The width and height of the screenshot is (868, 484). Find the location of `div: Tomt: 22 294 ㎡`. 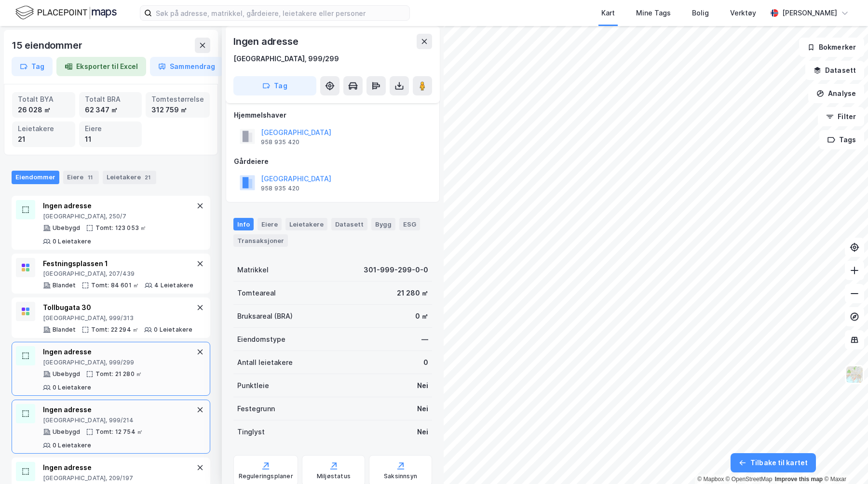

div: Tomt: 22 294 ㎡ is located at coordinates (115, 330).